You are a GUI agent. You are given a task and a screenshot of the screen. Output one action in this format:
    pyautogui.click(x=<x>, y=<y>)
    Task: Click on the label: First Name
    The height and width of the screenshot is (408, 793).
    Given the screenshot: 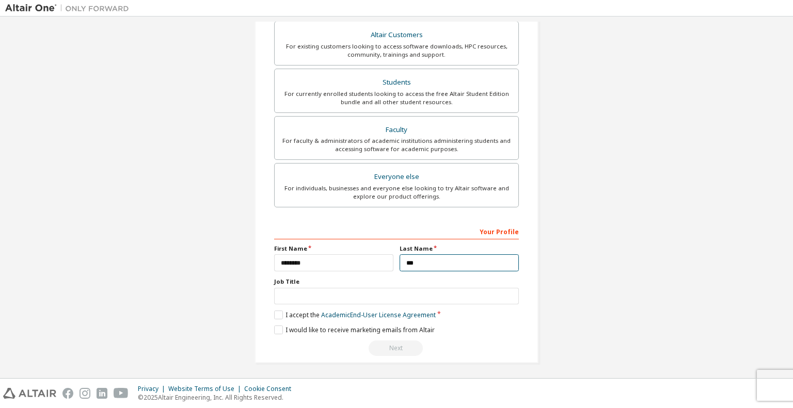 What is the action you would take?
    pyautogui.click(x=333, y=249)
    